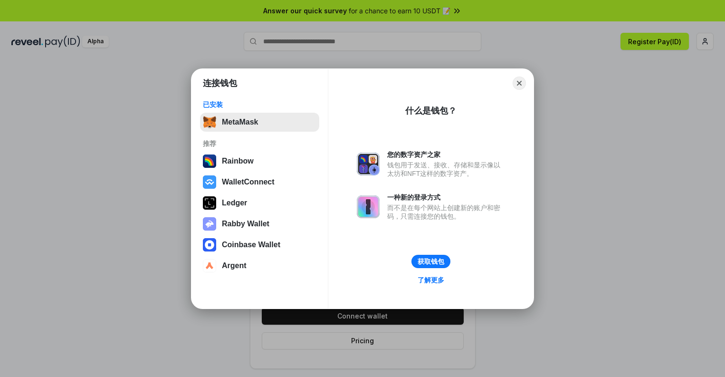  I want to click on div: 一种新的登录方式, so click(446, 197).